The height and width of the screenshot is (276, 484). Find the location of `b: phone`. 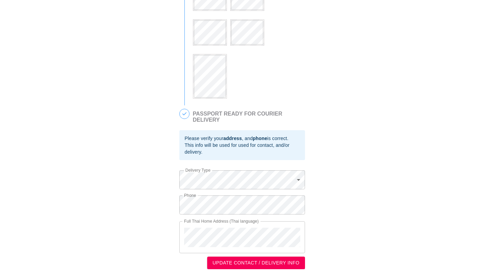

b: phone is located at coordinates (260, 138).